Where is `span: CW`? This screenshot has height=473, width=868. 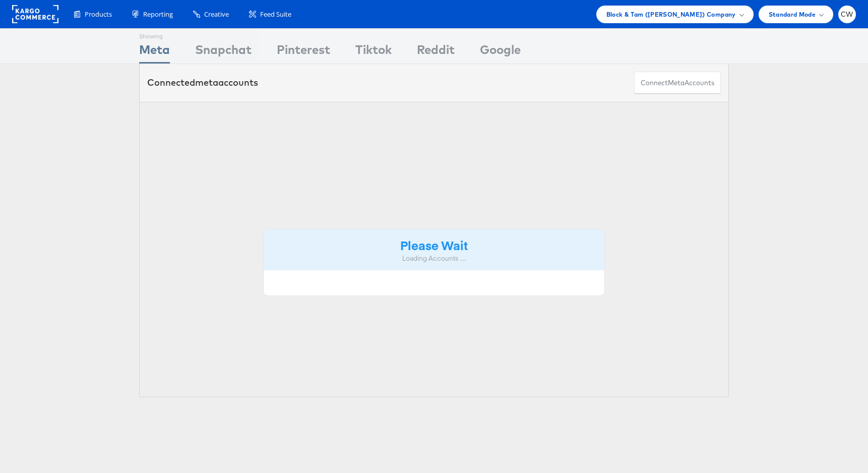 span: CW is located at coordinates (847, 14).